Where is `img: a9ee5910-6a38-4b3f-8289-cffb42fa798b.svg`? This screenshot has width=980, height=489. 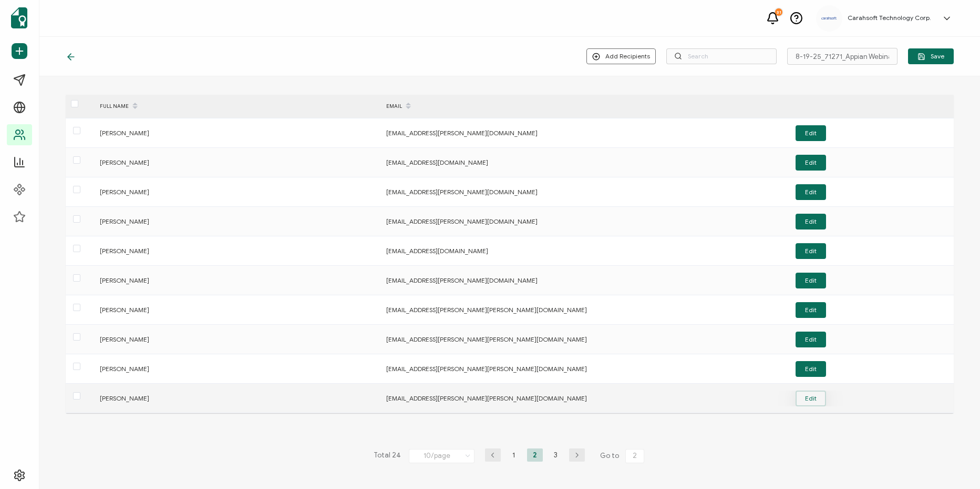 img: a9ee5910-6a38-4b3f-8289-cffb42fa798b.svg is located at coordinates (830, 18).